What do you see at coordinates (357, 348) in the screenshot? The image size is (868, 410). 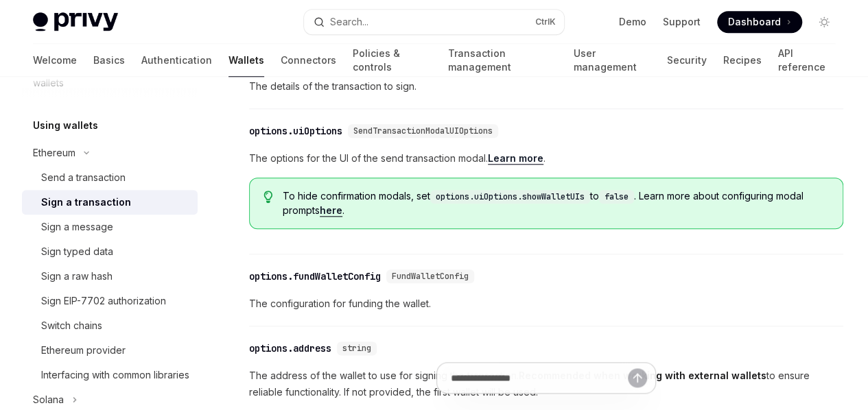 I see `span: string` at bounding box center [357, 348].